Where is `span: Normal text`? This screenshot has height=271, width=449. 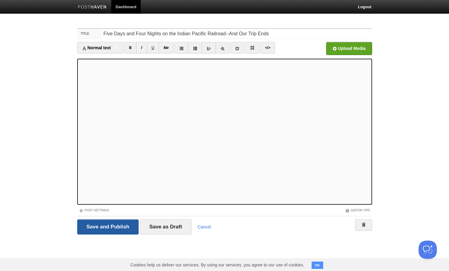
span: Normal text is located at coordinates (96, 48).